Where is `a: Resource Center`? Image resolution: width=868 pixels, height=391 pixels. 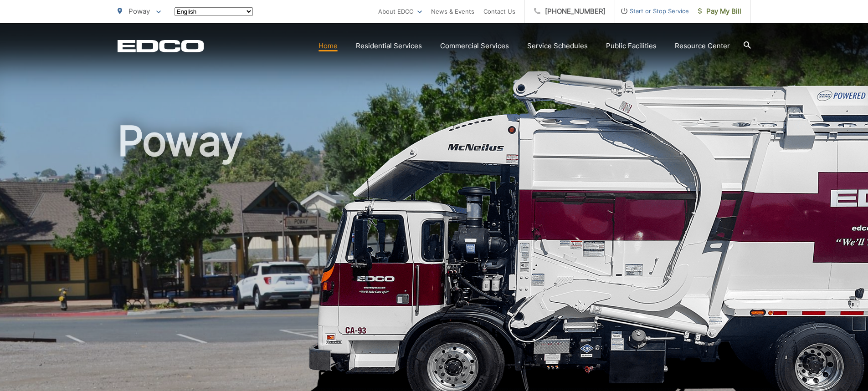
a: Resource Center is located at coordinates (702, 46).